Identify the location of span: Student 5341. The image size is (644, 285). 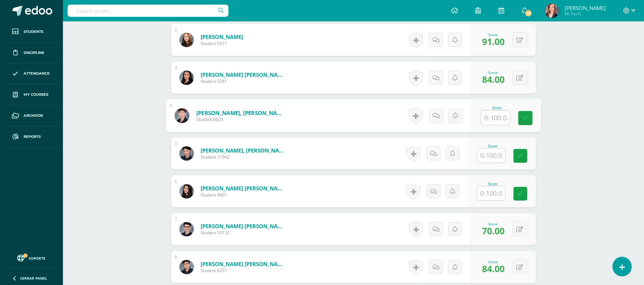
(244, 82).